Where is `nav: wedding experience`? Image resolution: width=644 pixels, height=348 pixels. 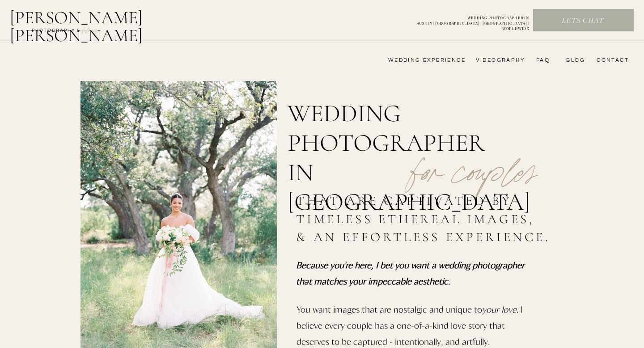 nav: wedding experience is located at coordinates (420, 60).